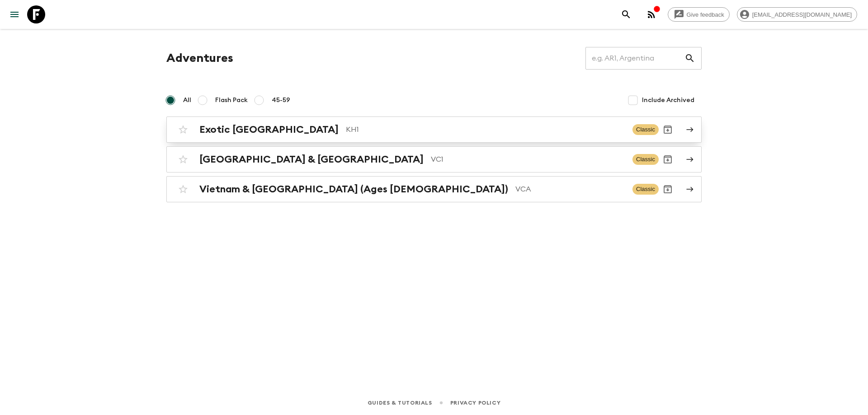 The height and width of the screenshot is (415, 868). Describe the element at coordinates (14, 14) in the screenshot. I see `button: menu` at that location.